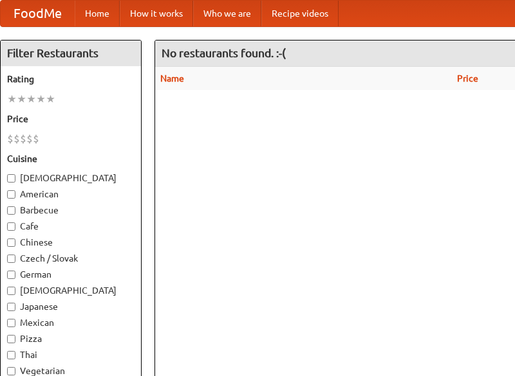 The height and width of the screenshot is (376, 515). What do you see at coordinates (71, 159) in the screenshot?
I see `h5: Cuisine` at bounding box center [71, 159].